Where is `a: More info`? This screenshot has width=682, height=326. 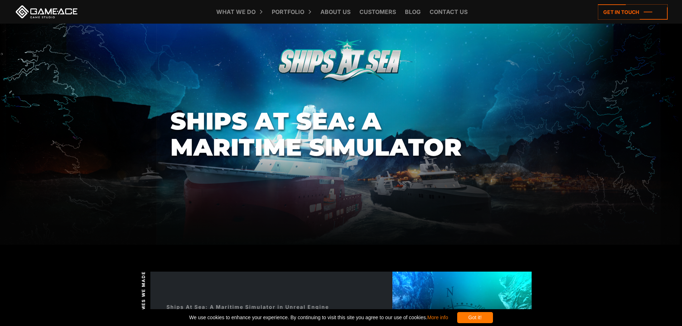
a: More info is located at coordinates (438, 318).